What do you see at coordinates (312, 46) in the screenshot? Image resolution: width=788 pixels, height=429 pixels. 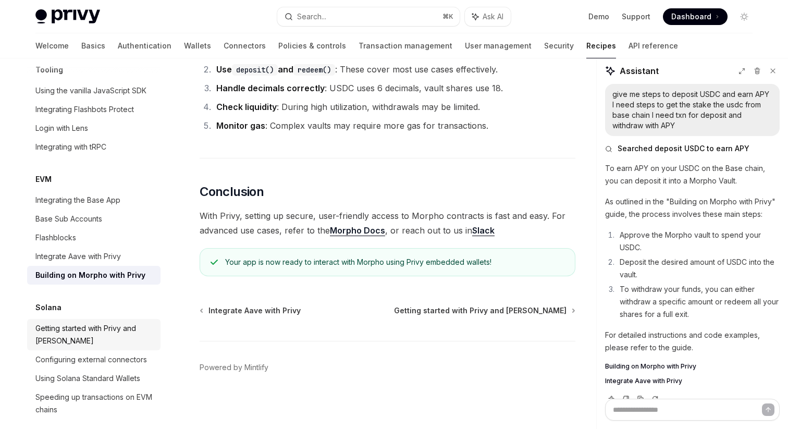 I see `a: Policies & controls` at bounding box center [312, 46].